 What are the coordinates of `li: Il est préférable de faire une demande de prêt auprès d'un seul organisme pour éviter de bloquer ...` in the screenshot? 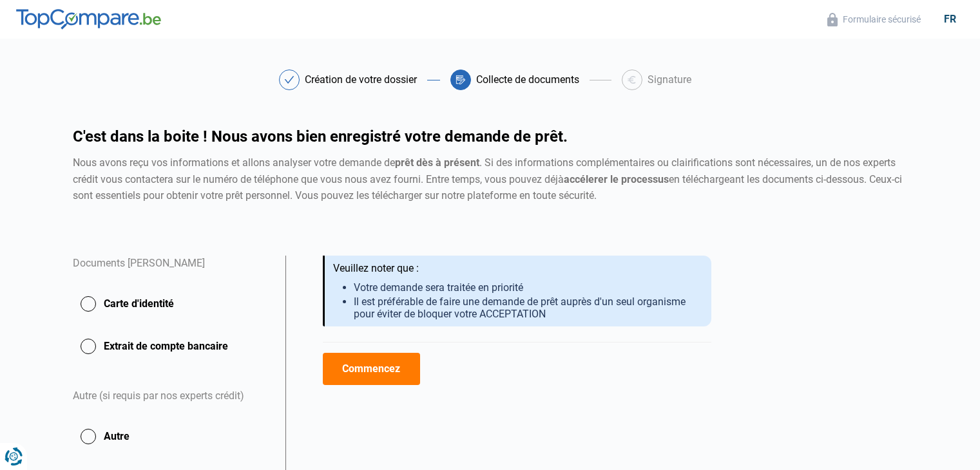 It's located at (527, 308).